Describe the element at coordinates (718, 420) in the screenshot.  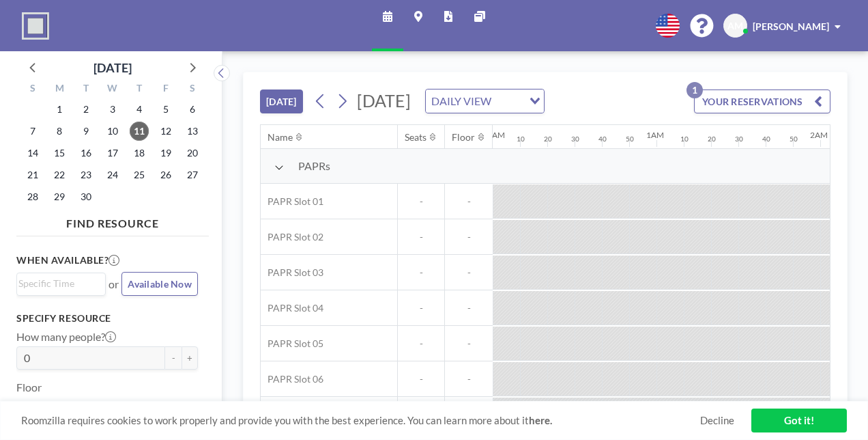
I see `a: Decline` at that location.